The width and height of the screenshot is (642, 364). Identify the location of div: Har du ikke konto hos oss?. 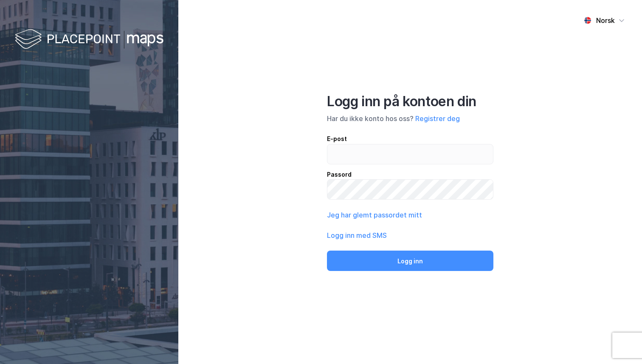
(410, 118).